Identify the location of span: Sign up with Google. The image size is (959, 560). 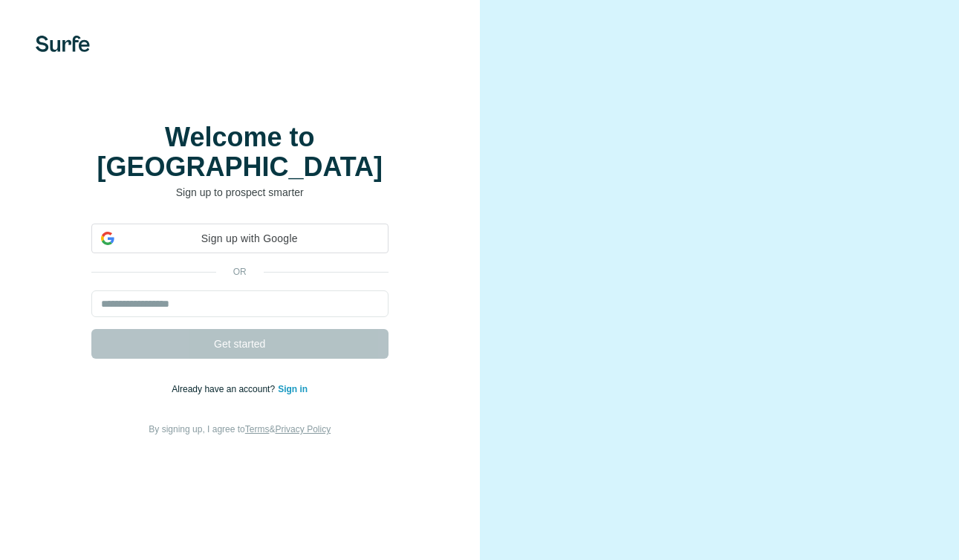
(250, 238).